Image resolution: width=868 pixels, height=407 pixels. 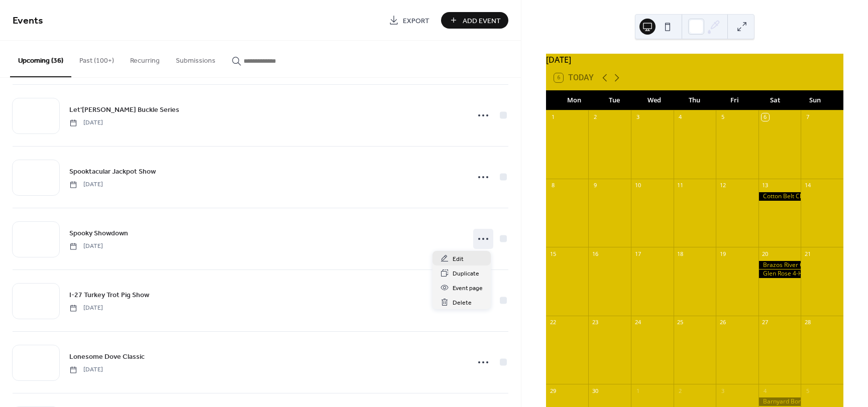 What do you see at coordinates (595, 253) in the screenshot?
I see `div: 16` at bounding box center [595, 253].